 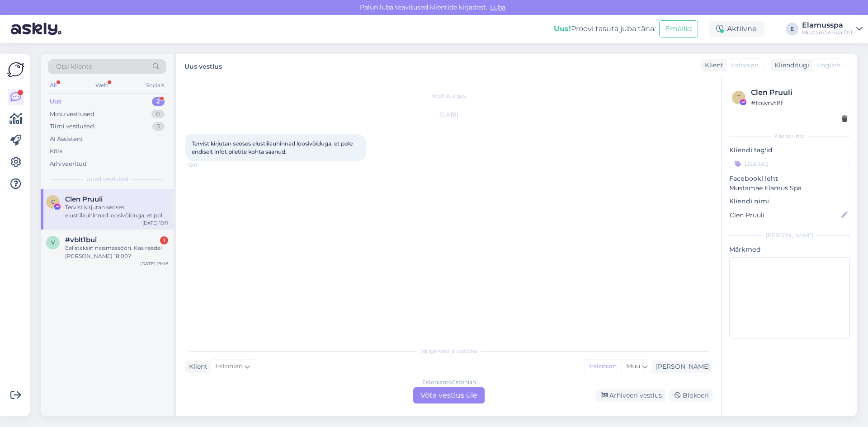 I want to click on div: Aktiivne, so click(x=736, y=29).